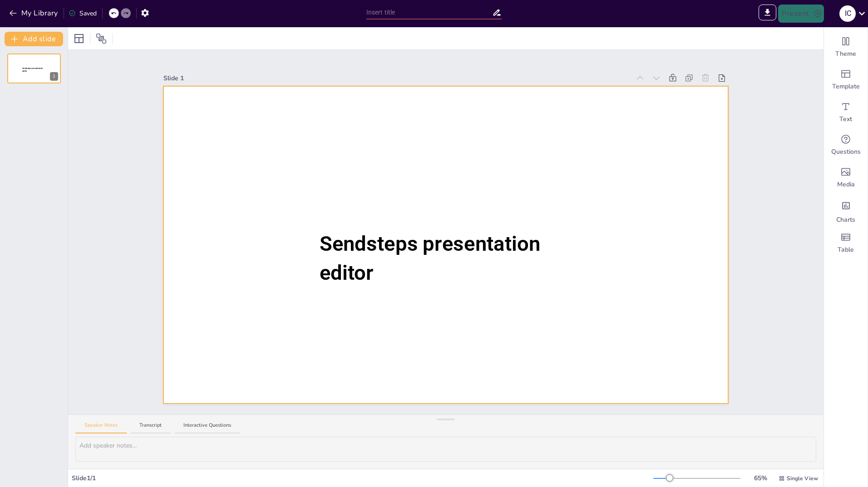  I want to click on span: Position, so click(101, 39).